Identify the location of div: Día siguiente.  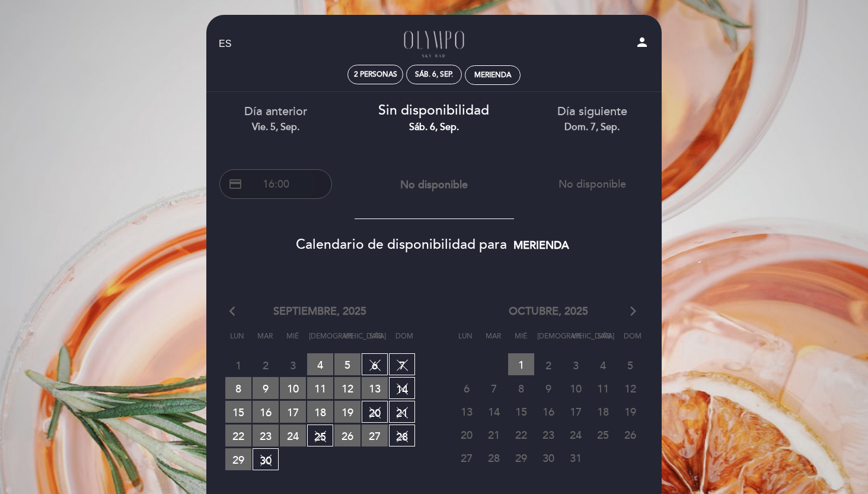
(592, 118).